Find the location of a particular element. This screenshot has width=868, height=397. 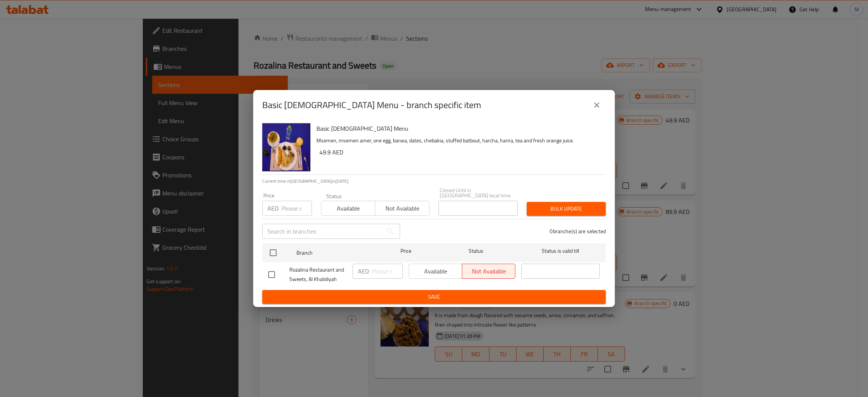

span: Branch is located at coordinates (335, 253).